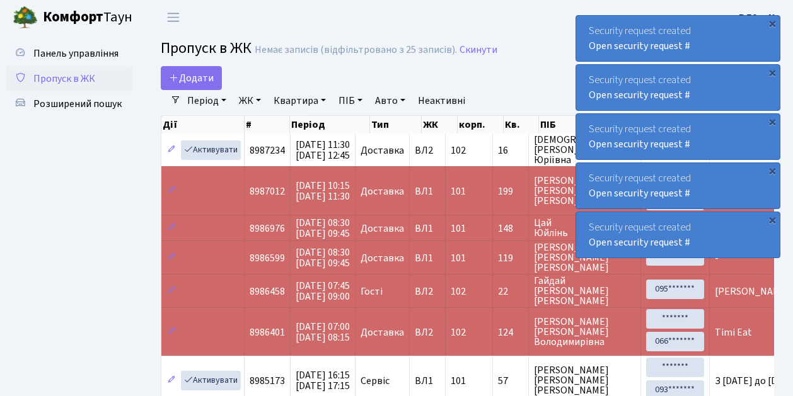 Image resolution: width=793 pixels, height=396 pixels. What do you see at coordinates (77, 104) in the screenshot?
I see `span: Розширений пошук` at bounding box center [77, 104].